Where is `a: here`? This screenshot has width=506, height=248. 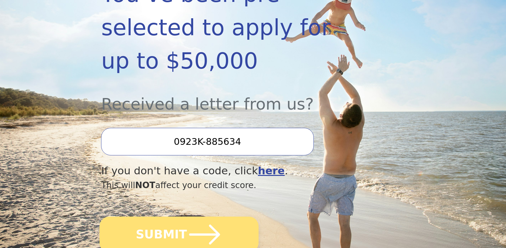 a: here is located at coordinates (272, 171).